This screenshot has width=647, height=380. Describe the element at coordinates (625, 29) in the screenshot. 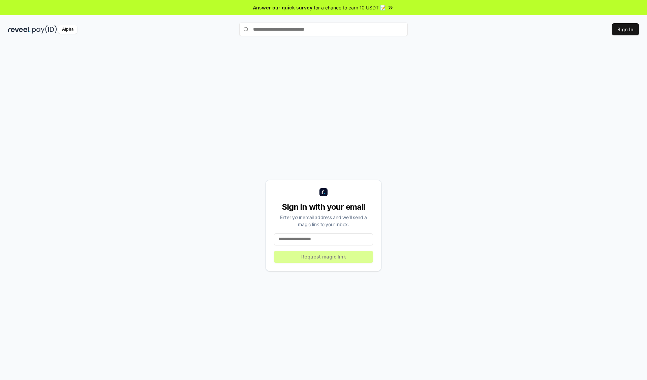

I see `button: Sign In` at that location.